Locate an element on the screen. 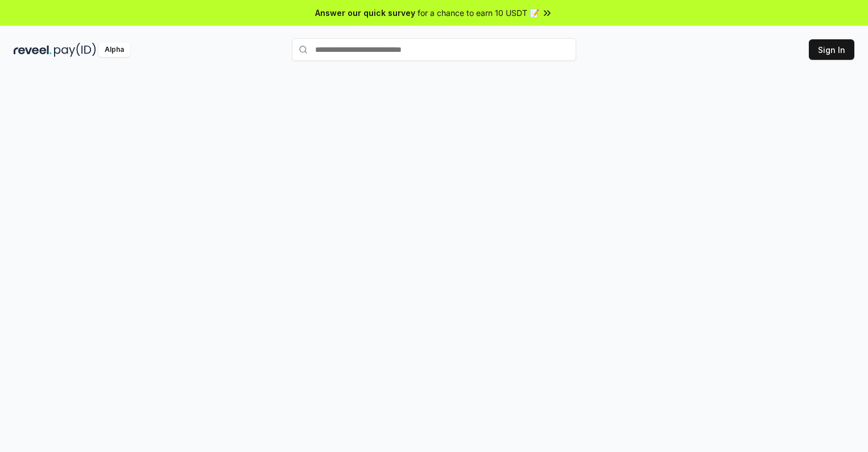 This screenshot has height=452, width=868. img: pay_id is located at coordinates (75, 49).